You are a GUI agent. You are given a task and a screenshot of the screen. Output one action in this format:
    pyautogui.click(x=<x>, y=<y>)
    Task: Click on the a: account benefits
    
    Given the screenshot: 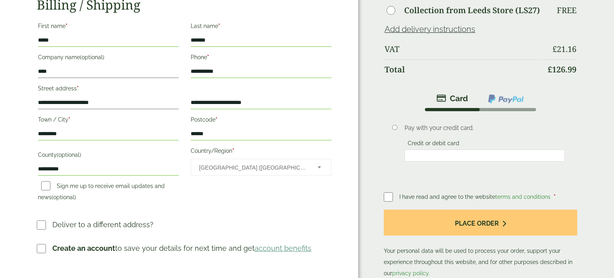 What is the action you would take?
    pyautogui.click(x=283, y=248)
    